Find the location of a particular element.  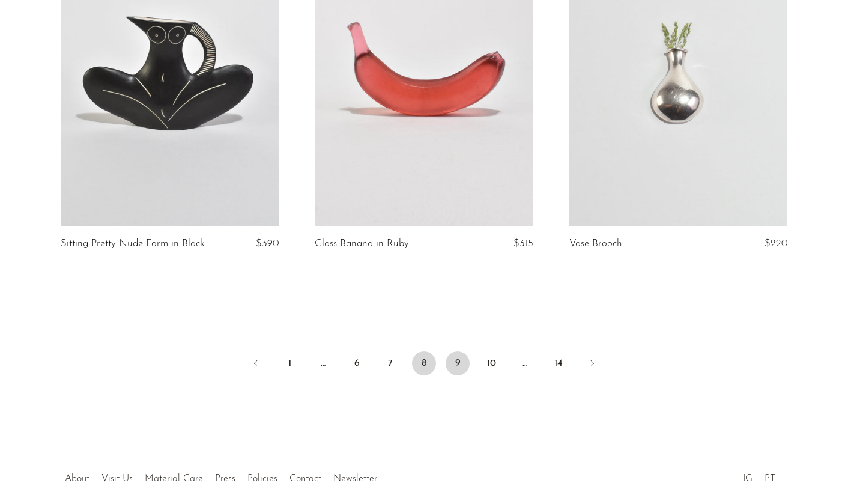

a: Press is located at coordinates (225, 479).